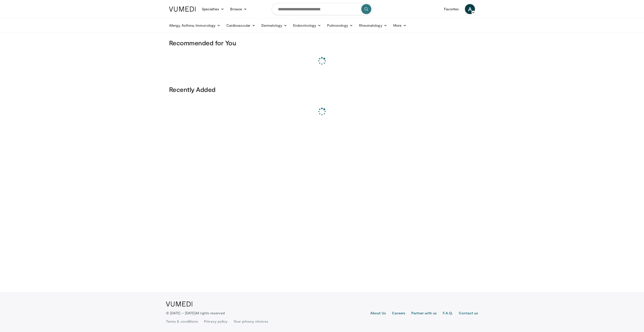  I want to click on a: Pulmonology, so click(340, 26).